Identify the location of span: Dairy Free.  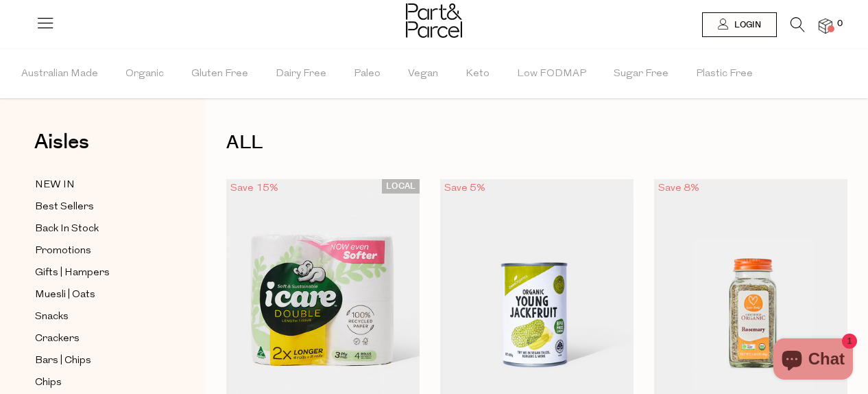
(301, 74).